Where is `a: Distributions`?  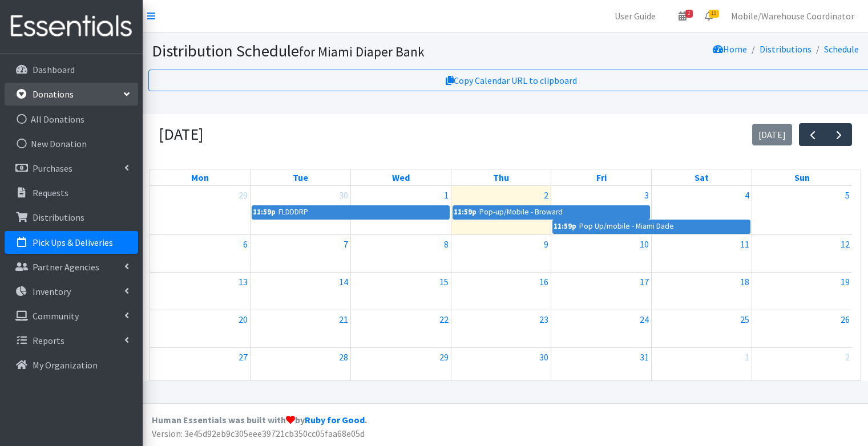
a: Distributions is located at coordinates (785, 49).